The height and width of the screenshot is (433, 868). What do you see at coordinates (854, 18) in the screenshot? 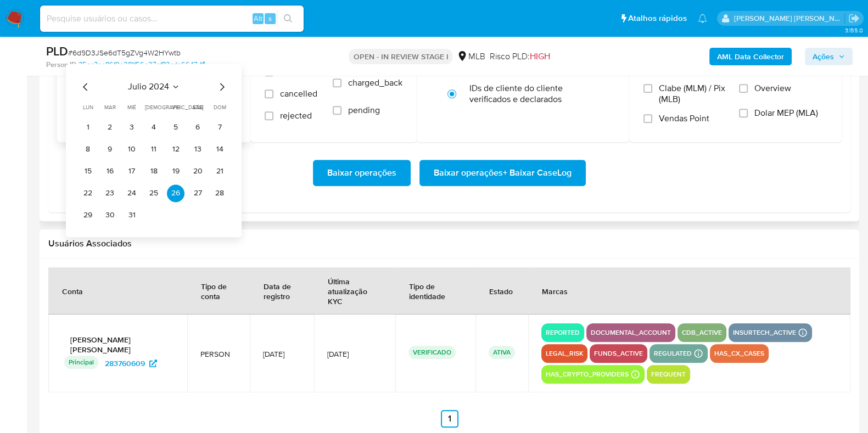
I see `a: Sair` at bounding box center [854, 18].